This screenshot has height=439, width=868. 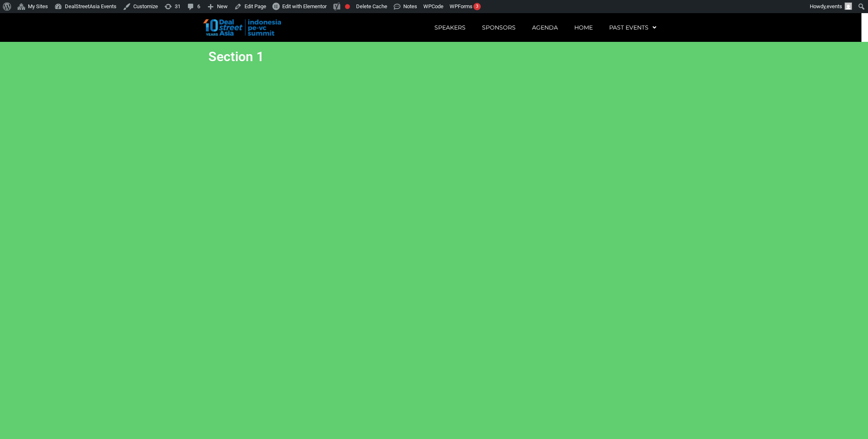 I want to click on span: Edit with Elementor, so click(x=304, y=6).